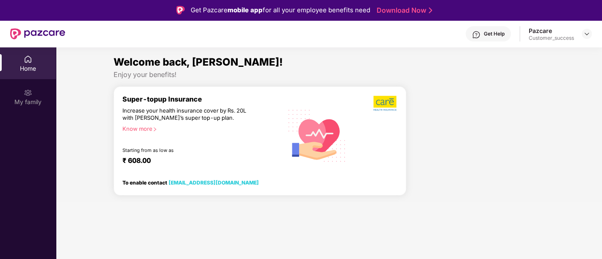 The height and width of the screenshot is (259, 602). What do you see at coordinates (552, 38) in the screenshot?
I see `div: Customer_success` at bounding box center [552, 38].